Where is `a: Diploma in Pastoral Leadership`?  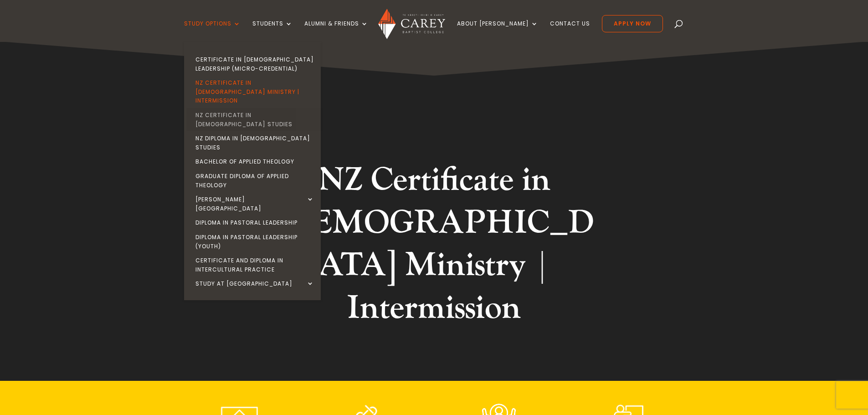 a: Diploma in Pastoral Leadership is located at coordinates (255, 223).